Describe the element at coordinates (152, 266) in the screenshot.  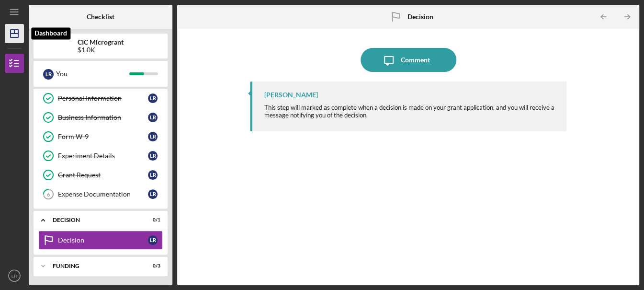
I see `div: 0 / 3` at that location.